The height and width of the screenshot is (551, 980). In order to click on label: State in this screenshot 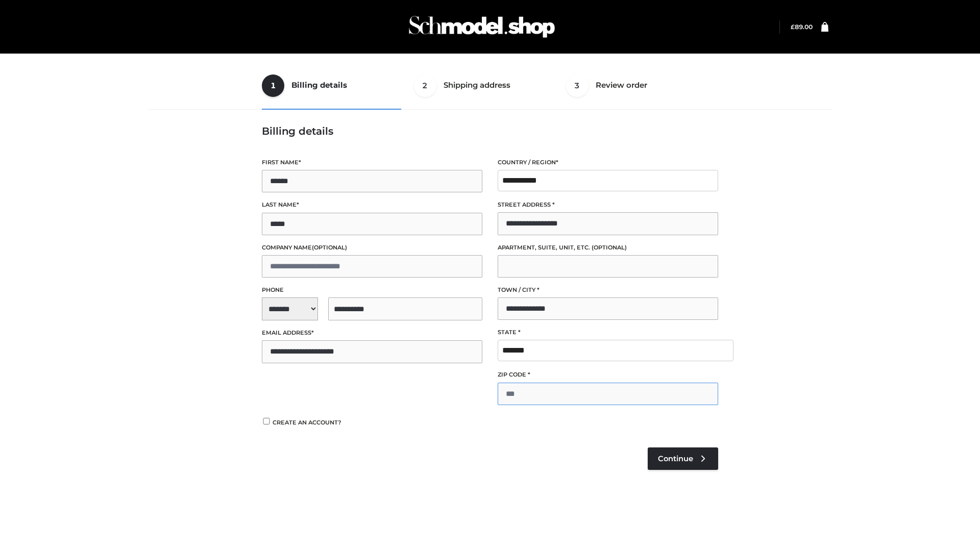, I will do `click(608, 332)`.